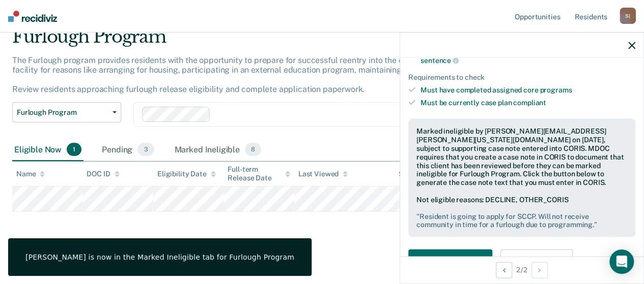 This screenshot has width=644, height=284. I want to click on div: Furlough Program, so click(302, 41).